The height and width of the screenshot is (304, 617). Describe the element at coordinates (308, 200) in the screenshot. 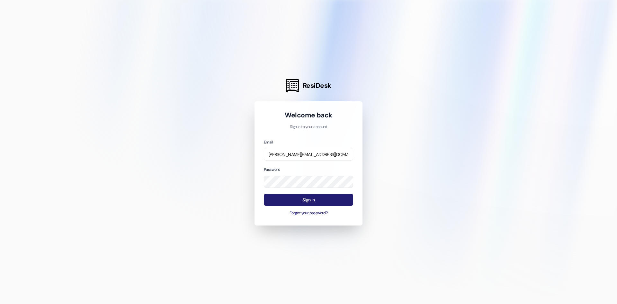

I see `button: Sign In` at that location.